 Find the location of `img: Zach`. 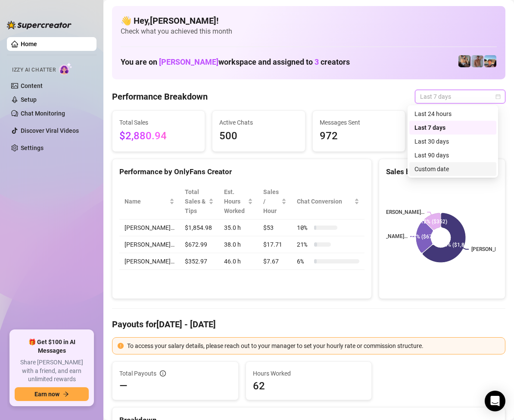

img: Zach is located at coordinates (490, 61).